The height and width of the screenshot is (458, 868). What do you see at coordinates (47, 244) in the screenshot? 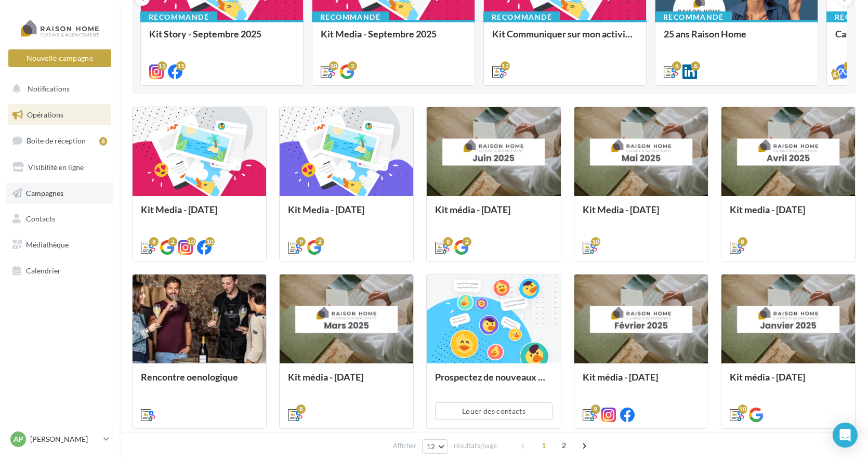
I see `span: Médiathèque` at bounding box center [47, 244].